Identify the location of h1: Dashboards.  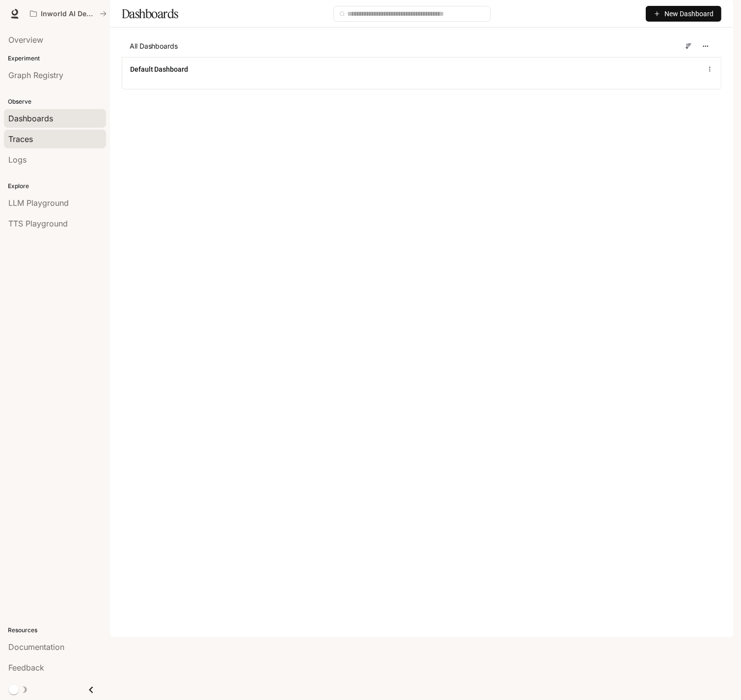
(150, 14).